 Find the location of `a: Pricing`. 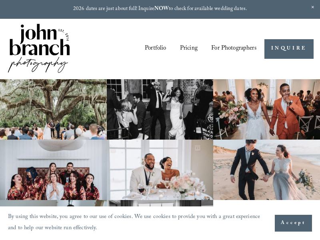

a: Pricing is located at coordinates (189, 49).